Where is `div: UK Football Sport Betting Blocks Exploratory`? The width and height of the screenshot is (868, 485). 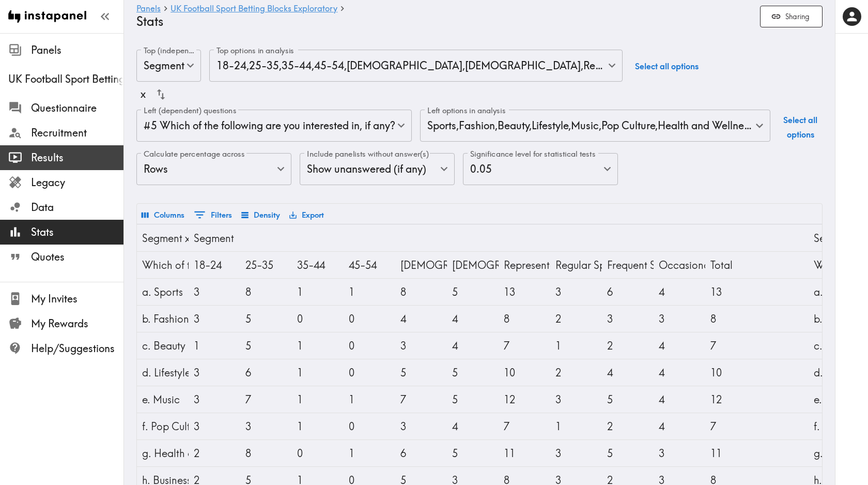
div: UK Football Sport Betting Blocks Exploratory is located at coordinates (66, 79).